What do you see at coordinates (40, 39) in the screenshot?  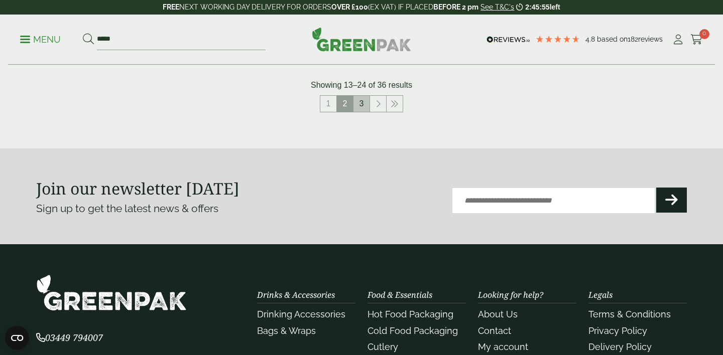 I see `a: Menu` at bounding box center [40, 39].